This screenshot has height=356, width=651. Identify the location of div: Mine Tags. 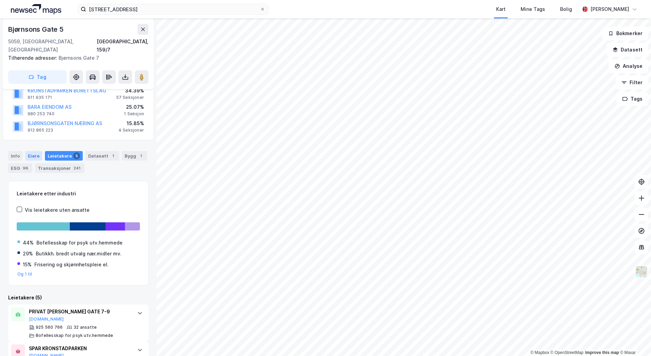
(533, 9).